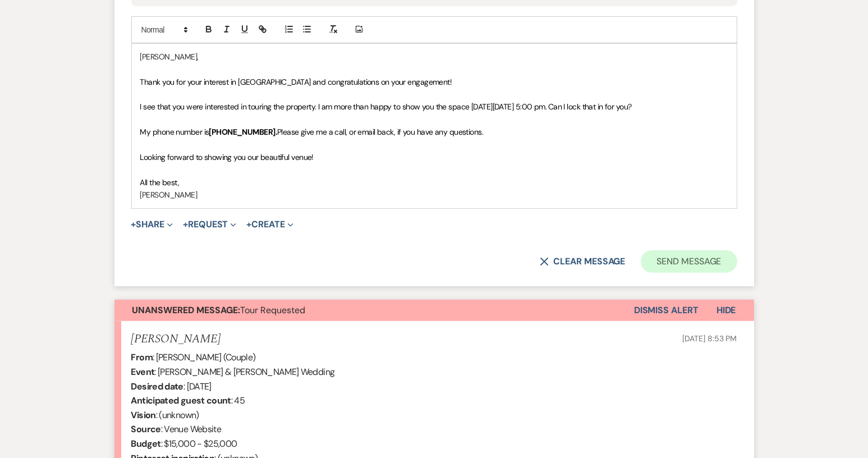 Image resolution: width=868 pixels, height=458 pixels. What do you see at coordinates (583, 262) in the screenshot?
I see `button: Clear message` at bounding box center [583, 262].